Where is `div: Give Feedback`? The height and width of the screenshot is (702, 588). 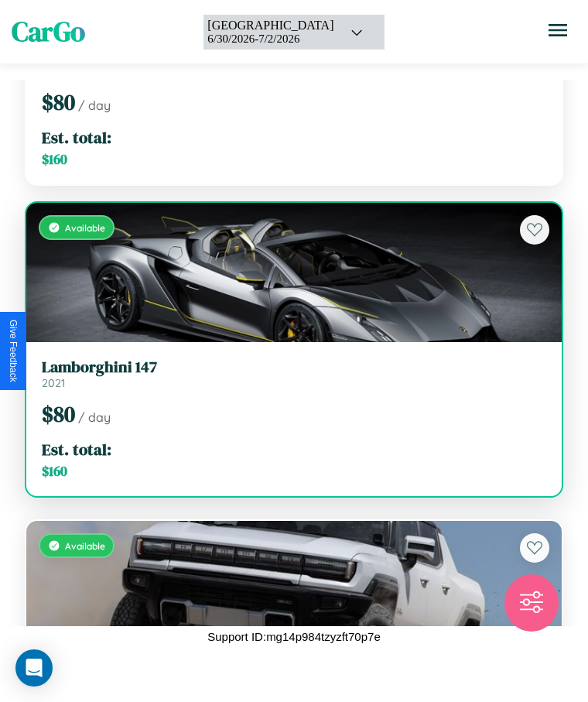 div: Give Feedback is located at coordinates (13, 351).